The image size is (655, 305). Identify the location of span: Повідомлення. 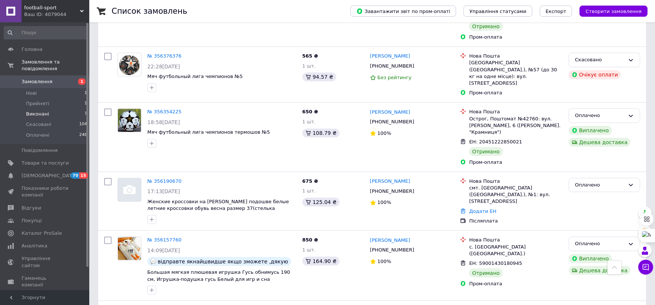
(39, 151).